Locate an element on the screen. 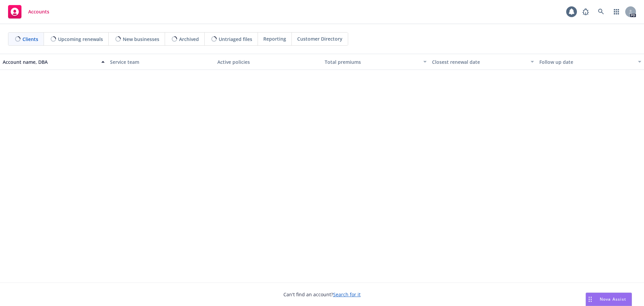  span: Accounts is located at coordinates (39, 12).